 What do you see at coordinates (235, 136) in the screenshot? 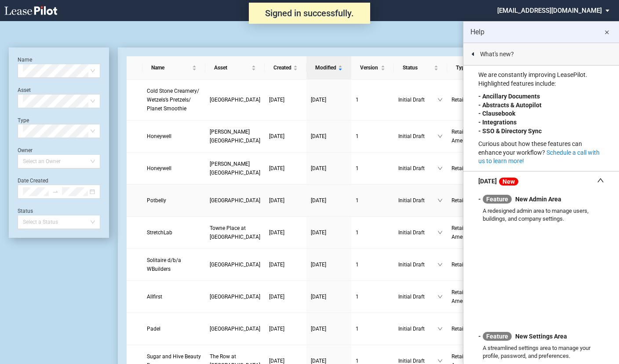
I see `span: Herndon Parkway` at bounding box center [235, 136].